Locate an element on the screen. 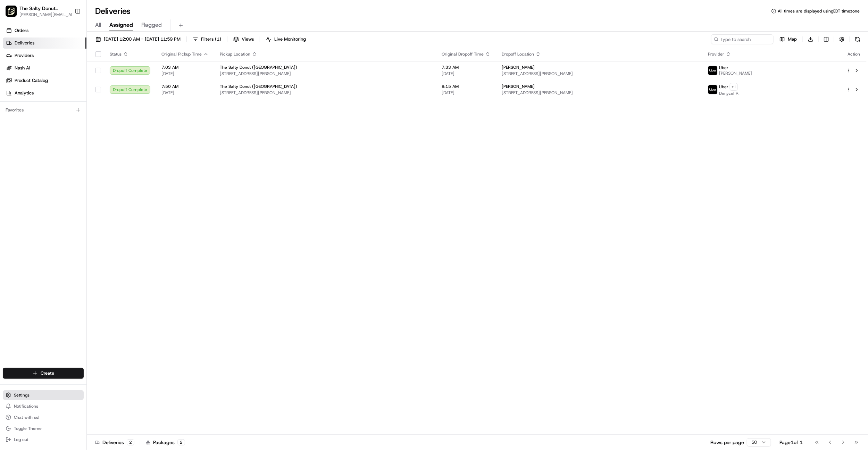  p: Rows per page is located at coordinates (727, 443).